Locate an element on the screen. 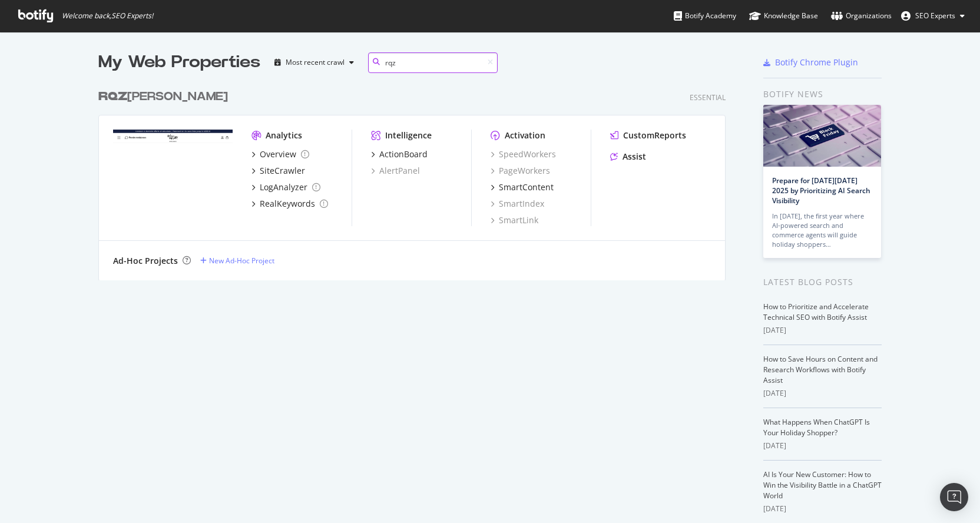 The height and width of the screenshot is (523, 980). a: SmartLink is located at coordinates (514, 221).